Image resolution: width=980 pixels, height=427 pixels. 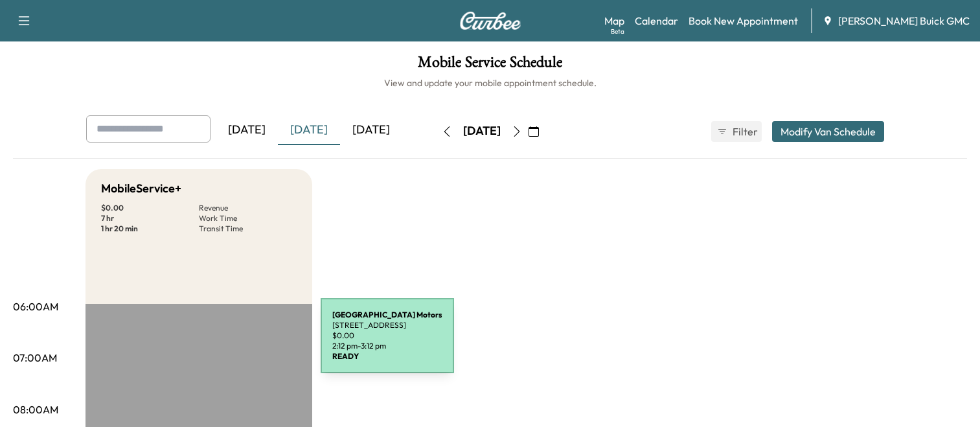 I want to click on p: Transit Time, so click(x=247, y=229).